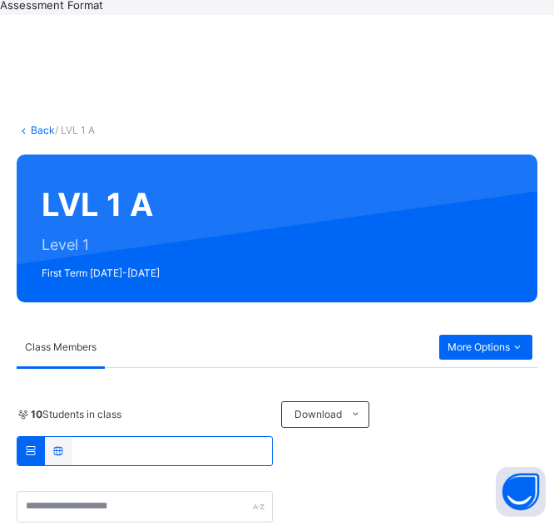  Describe the element at coordinates (42, 130) in the screenshot. I see `a: Back` at that location.